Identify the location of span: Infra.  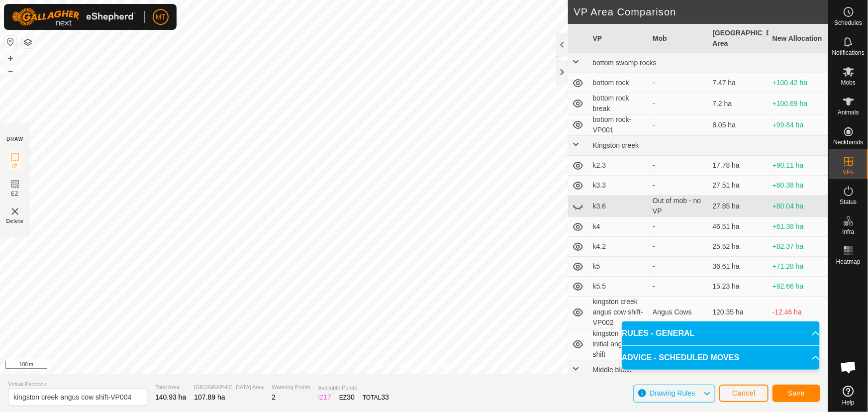
(848, 232).